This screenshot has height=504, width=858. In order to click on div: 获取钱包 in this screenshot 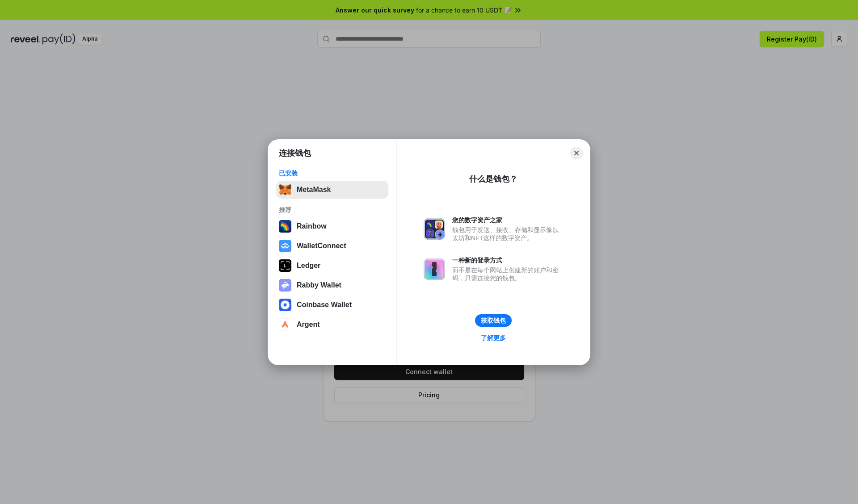, I will do `click(493, 320)`.